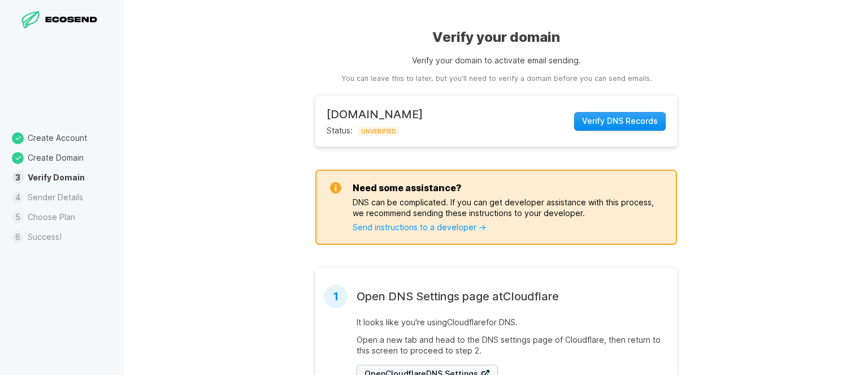 Image resolution: width=868 pixels, height=375 pixels. Describe the element at coordinates (375, 121) in the screenshot. I see `div: Status:` at that location.